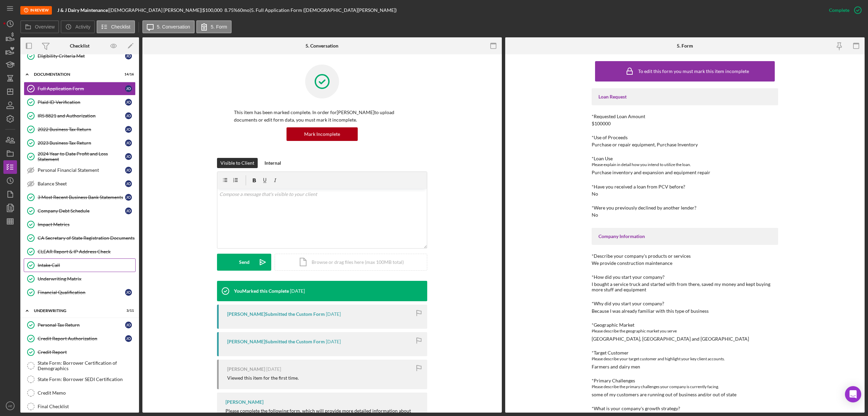 The image size is (868, 416). I want to click on div: 3 / 11, so click(128, 311).